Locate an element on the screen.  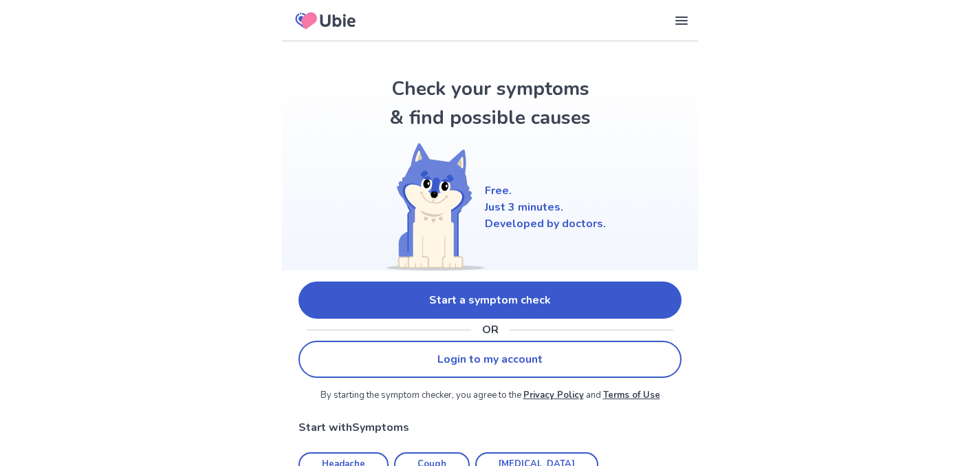
p: Just 3 minutes. is located at coordinates (545, 207).